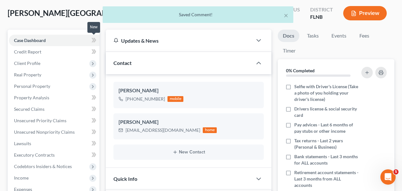 The width and height of the screenshot is (402, 191). Describe the element at coordinates (290, 10) in the screenshot. I see `div: Status` at that location.